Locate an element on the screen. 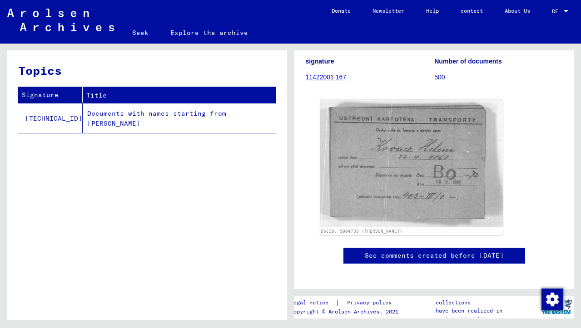 This screenshot has height=328, width=581. font: contact is located at coordinates (472, 10).